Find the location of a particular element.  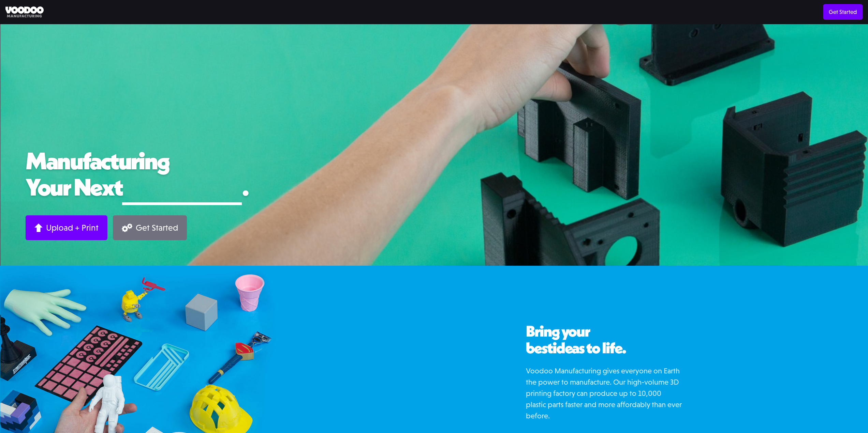

div: Upload + Print is located at coordinates (72, 228).